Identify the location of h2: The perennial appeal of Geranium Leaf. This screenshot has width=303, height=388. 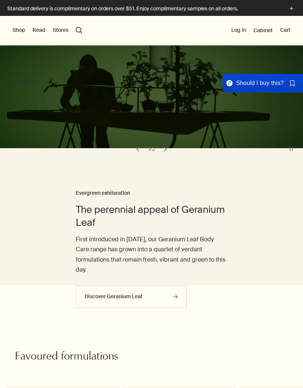
(152, 216).